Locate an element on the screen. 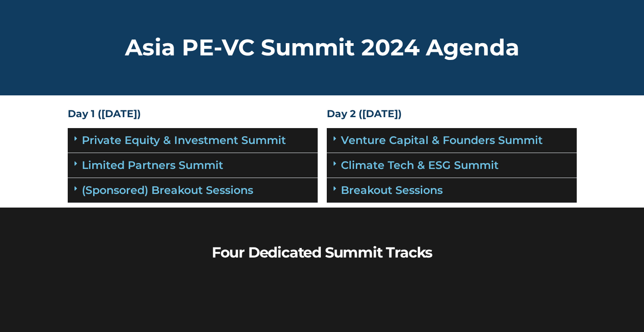  a: Climate Tech & ESG Summit is located at coordinates (419, 165).